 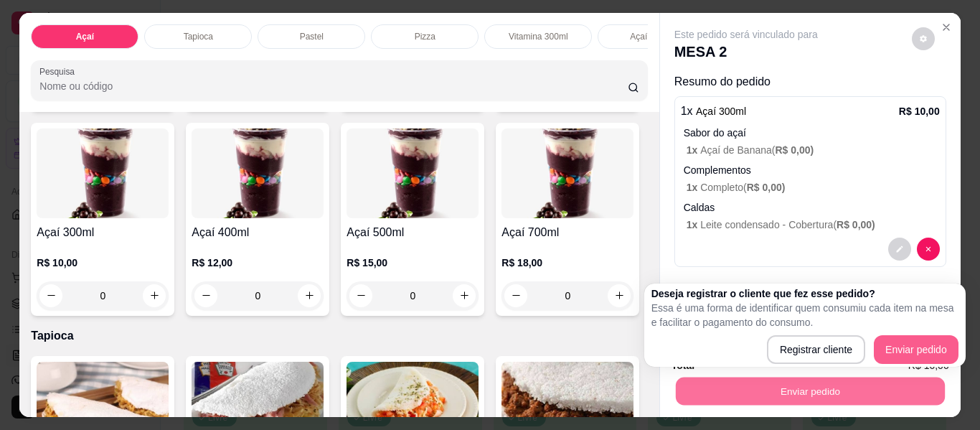 What do you see at coordinates (102, 233) in the screenshot?
I see `h4: Açaí 300ml` at bounding box center [102, 233].